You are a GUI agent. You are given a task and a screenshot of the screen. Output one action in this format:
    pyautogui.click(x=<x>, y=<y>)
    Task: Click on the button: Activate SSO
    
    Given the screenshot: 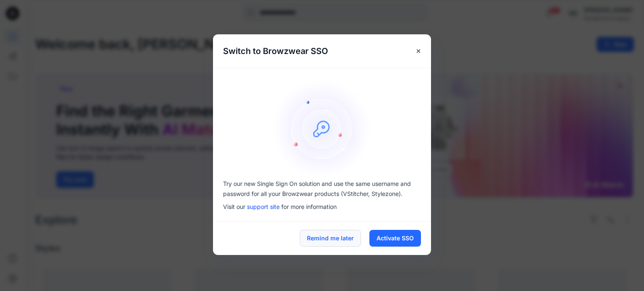 What is the action you would take?
    pyautogui.click(x=395, y=238)
    